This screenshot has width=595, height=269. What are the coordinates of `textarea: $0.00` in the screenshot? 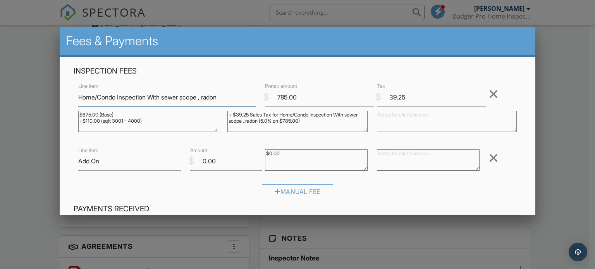 It's located at (316, 160).